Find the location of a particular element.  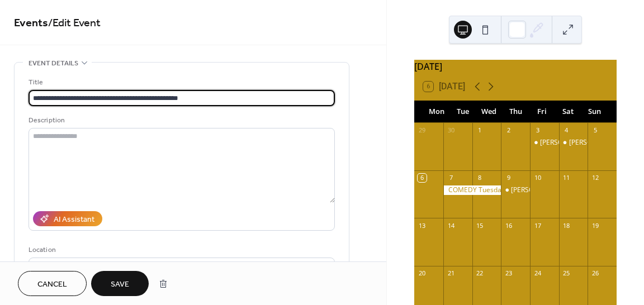

div: 5 is located at coordinates (595, 130).